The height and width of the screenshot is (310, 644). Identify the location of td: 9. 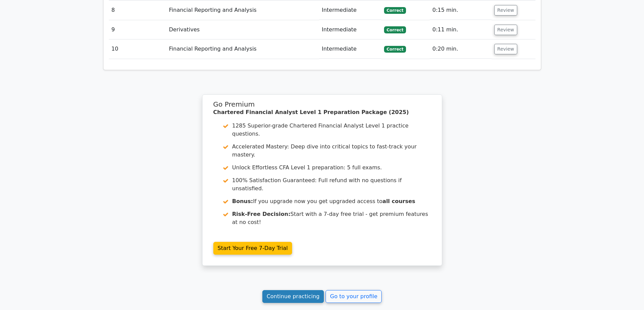
(137, 29).